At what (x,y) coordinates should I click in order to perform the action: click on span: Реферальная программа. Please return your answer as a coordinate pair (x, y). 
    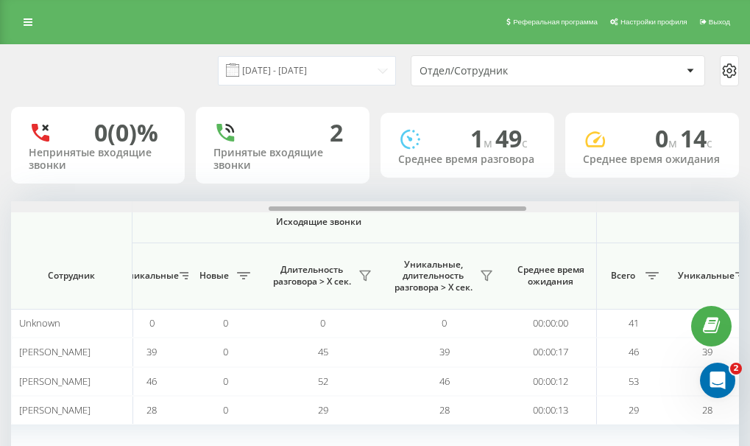
    Looking at the image, I should click on (555, 21).